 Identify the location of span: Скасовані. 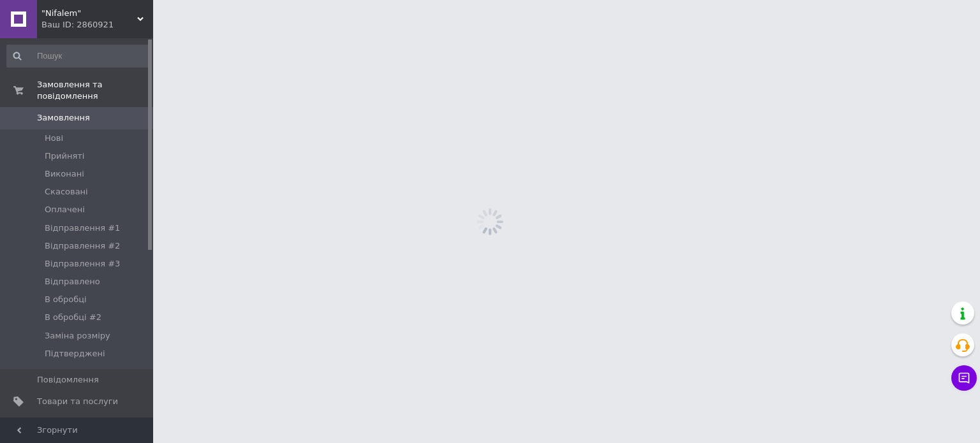
(66, 192).